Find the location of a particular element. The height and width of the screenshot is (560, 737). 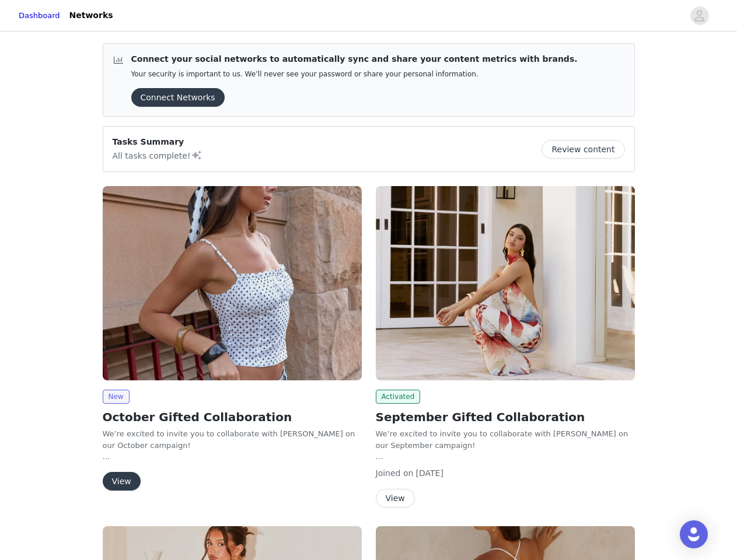

h2: September Gifted Collaboration is located at coordinates (505, 417).